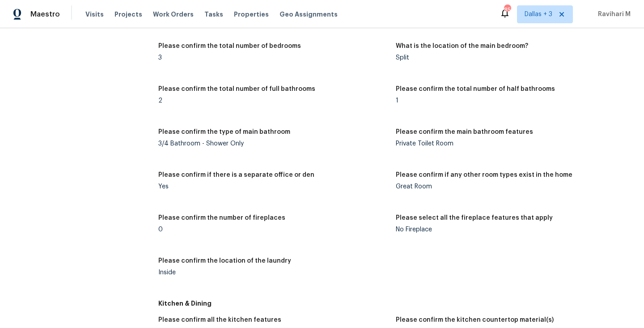 The image size is (644, 328). Describe the element at coordinates (273, 144) in the screenshot. I see `div: 3/4 Bathroom - Shower Only` at that location.